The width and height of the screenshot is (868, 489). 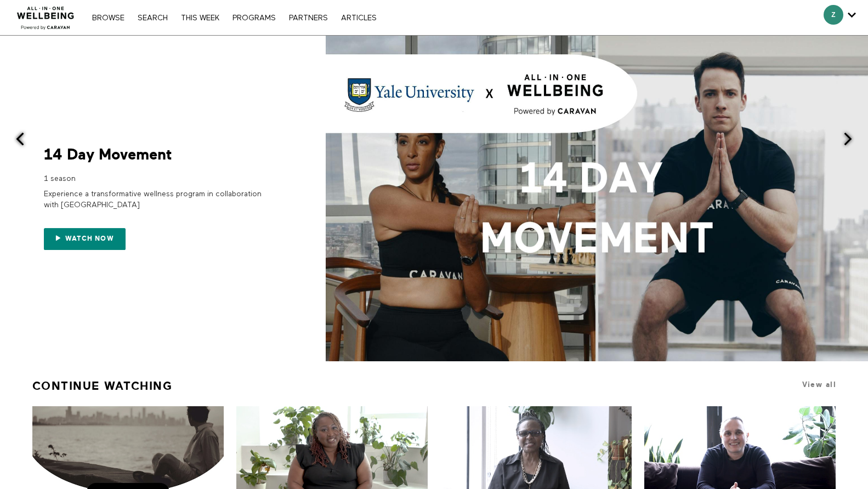 What do you see at coordinates (359, 18) in the screenshot?
I see `a: ARTICLES` at bounding box center [359, 18].